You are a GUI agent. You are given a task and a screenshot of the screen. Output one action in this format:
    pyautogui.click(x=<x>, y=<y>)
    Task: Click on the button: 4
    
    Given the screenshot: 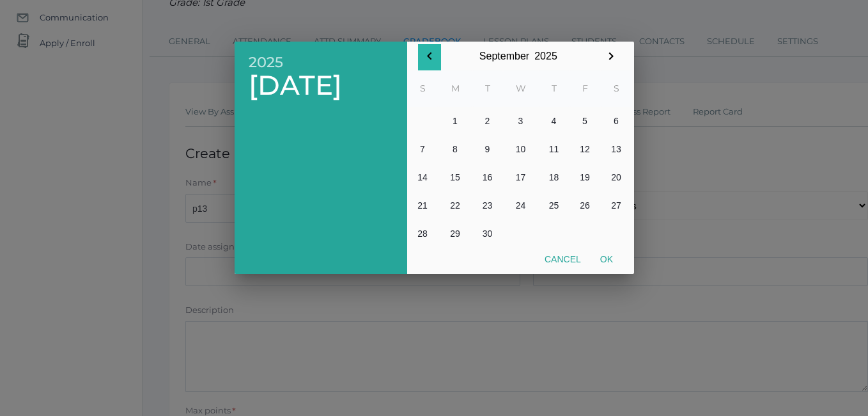 What is the action you would take?
    pyautogui.click(x=554, y=121)
    